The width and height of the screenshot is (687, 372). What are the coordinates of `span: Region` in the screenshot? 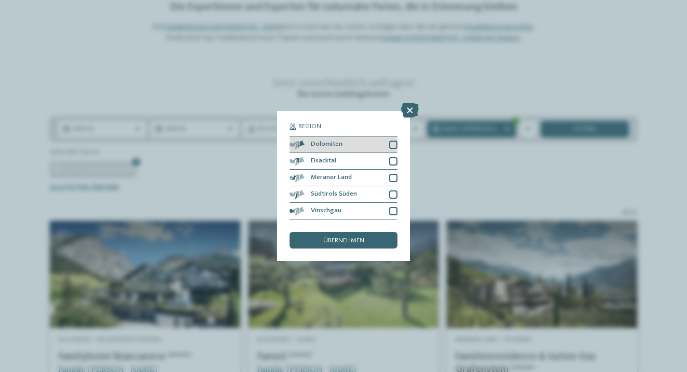 It's located at (310, 127).